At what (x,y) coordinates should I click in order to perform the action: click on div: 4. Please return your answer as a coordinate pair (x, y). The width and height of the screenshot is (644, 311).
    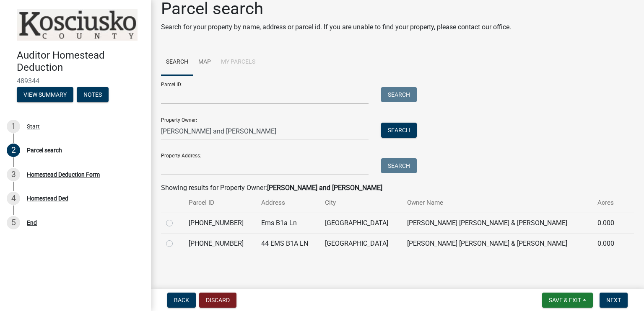
    Looking at the image, I should click on (14, 198).